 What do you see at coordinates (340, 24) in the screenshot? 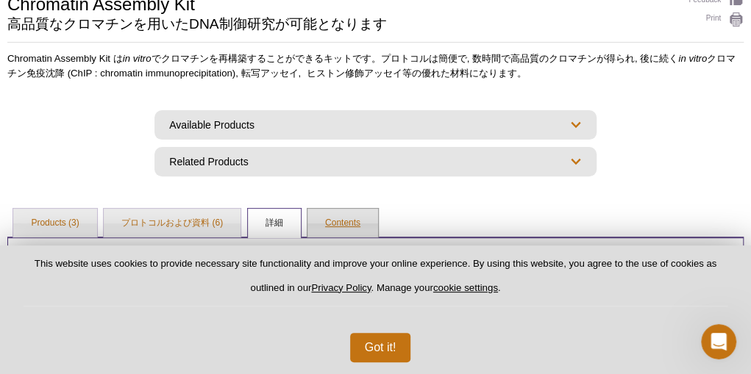
I see `h2: 高品質なクロマチンを用いたDNA制御研究が可能となります` at bounding box center [340, 24].